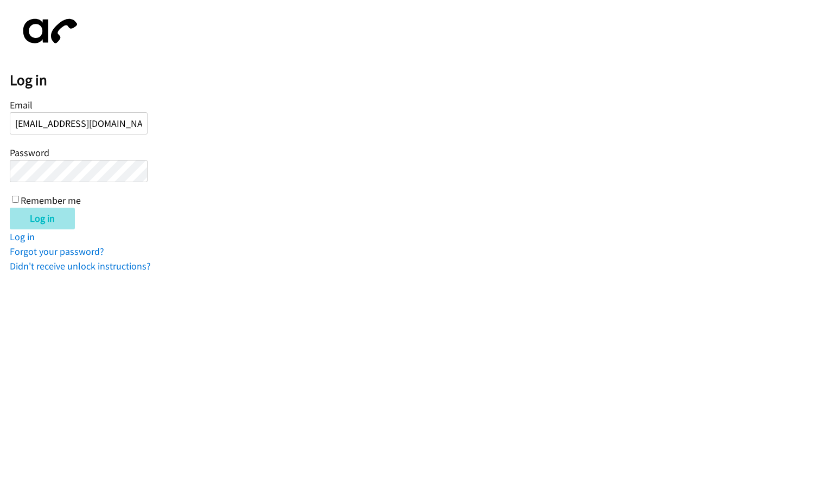 The width and height of the screenshot is (836, 494). Describe the element at coordinates (422, 80) in the screenshot. I see `h2: Log in` at that location.